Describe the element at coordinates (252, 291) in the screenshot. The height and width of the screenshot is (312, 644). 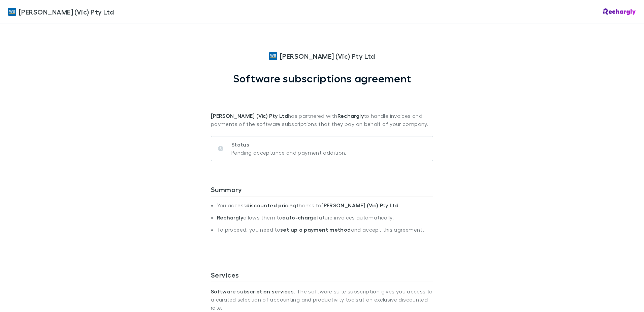
I see `strong: Software subscription services` at that location.